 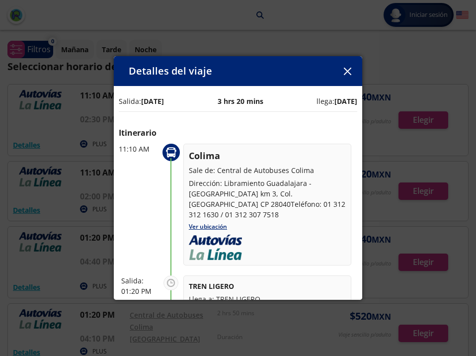 I want to click on p: 11:10 AM, so click(x=139, y=149).